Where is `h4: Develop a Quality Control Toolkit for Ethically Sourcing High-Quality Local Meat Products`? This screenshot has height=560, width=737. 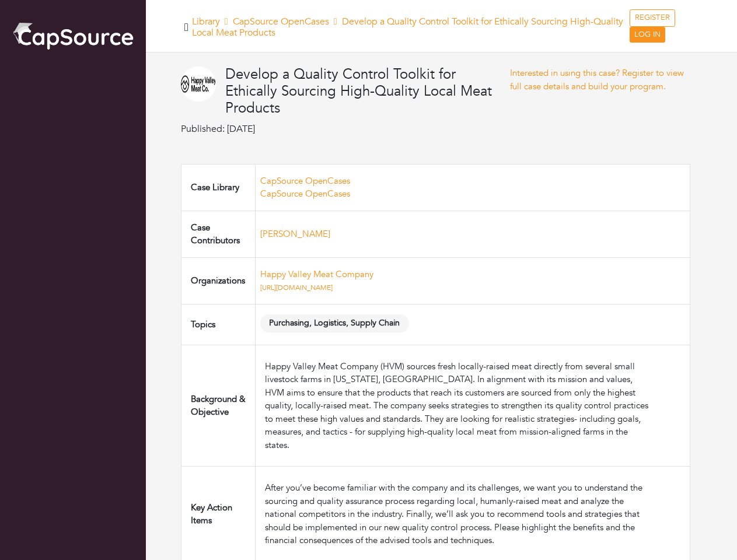 h4: Develop a Quality Control Toolkit for Ethically Sourcing High-Quality Local Meat Products is located at coordinates (368, 92).